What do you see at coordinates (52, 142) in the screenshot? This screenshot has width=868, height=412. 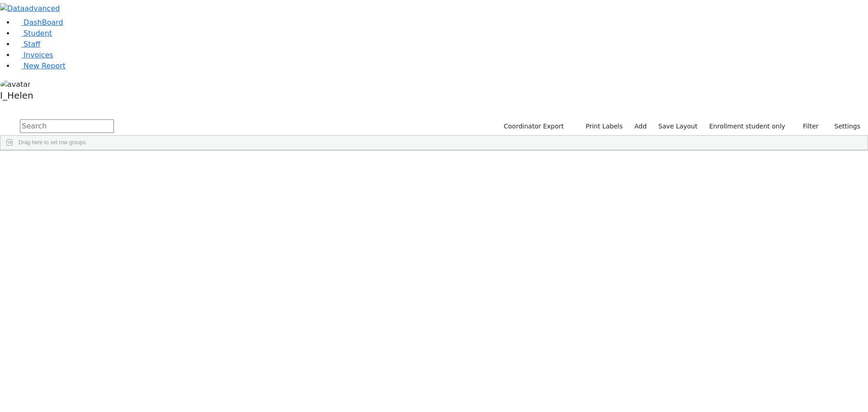 I see `span: Drag here to set row groups` at bounding box center [52, 142].